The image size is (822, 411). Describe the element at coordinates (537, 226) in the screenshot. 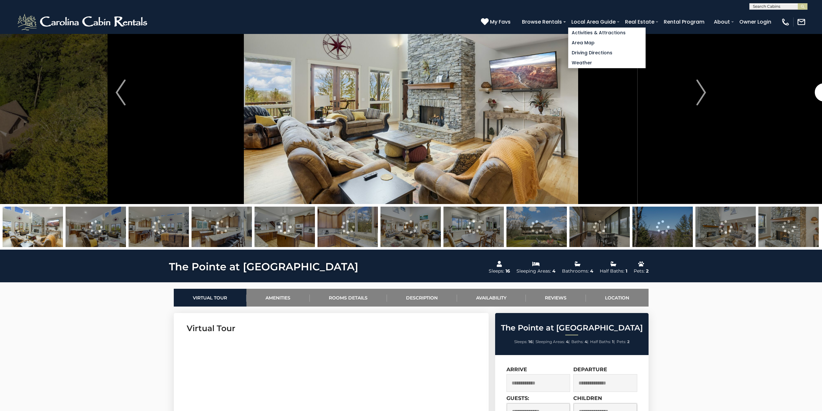

I see `img: 163686601` at that location.